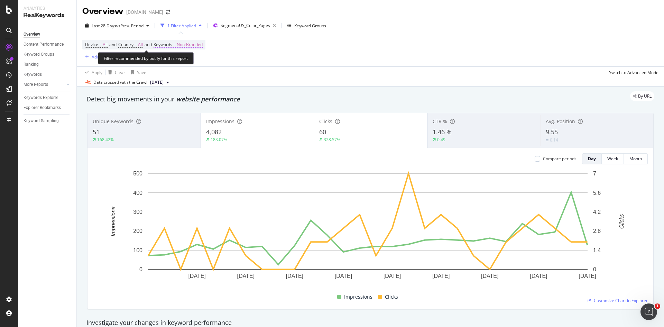 The width and height of the screenshot is (664, 327). Describe the element at coordinates (182, 26) in the screenshot. I see `div: 1 Filter Applied` at that location.